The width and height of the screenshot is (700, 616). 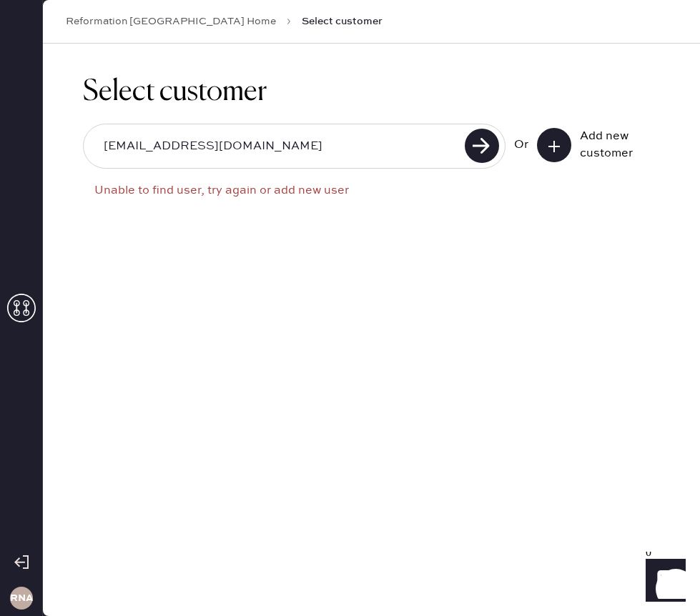 I want to click on div: Unable to find user, try again or add new user, so click(x=300, y=191).